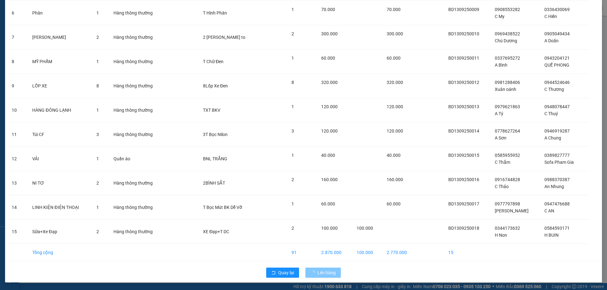 Image resolution: width=607 pixels, height=290 pixels. What do you see at coordinates (557, 180) in the screenshot?
I see `span: 0988370387` at bounding box center [557, 180].